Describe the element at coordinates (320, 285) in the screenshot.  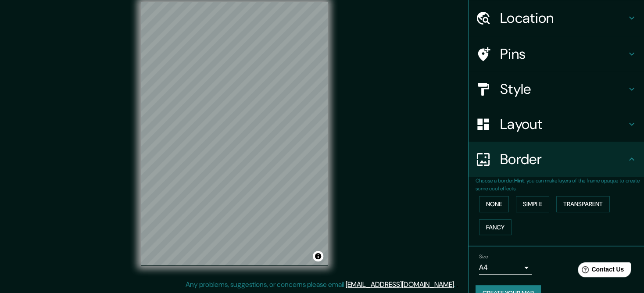
I see `p: Any problems, suggestions, or concerns please email .` at that location.